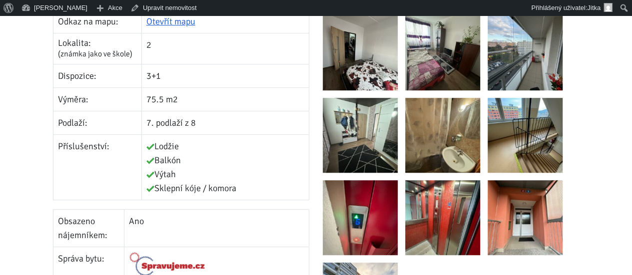 The width and height of the screenshot is (632, 275). Describe the element at coordinates (171, 21) in the screenshot. I see `a: Otevřít mapu` at that location.